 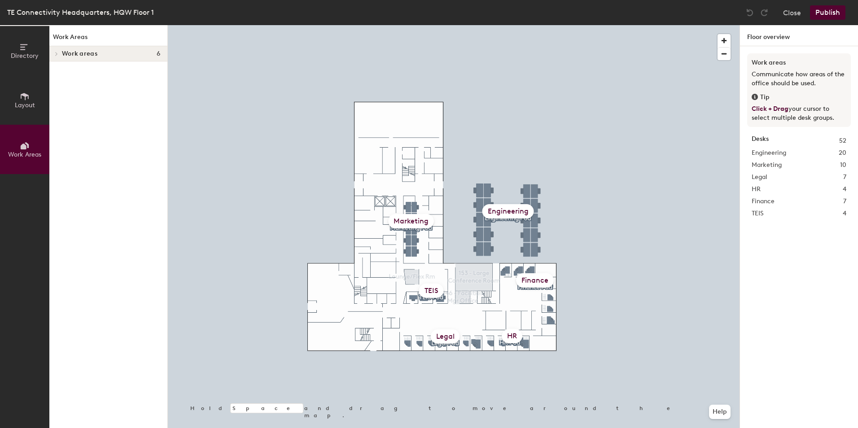 What do you see at coordinates (750, 13) in the screenshot?
I see `img: Undo` at bounding box center [750, 13].